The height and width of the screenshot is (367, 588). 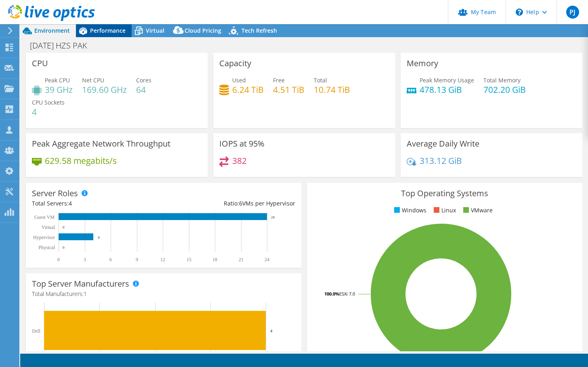 What do you see at coordinates (409, 210) in the screenshot?
I see `li: Windows` at bounding box center [409, 210].